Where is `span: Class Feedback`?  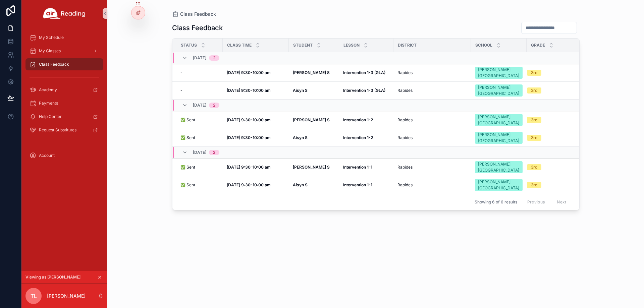 span: Class Feedback is located at coordinates (54, 65).